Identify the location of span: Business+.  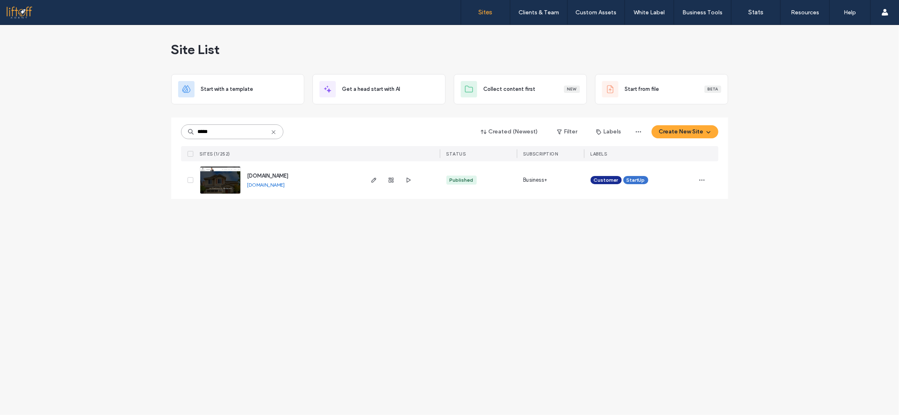
(535, 180).